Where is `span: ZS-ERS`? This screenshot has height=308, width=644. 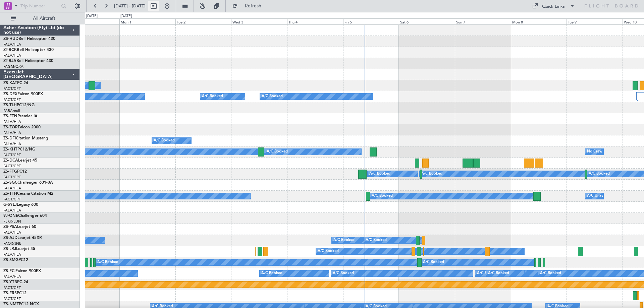
span: ZS-ERS is located at coordinates (10, 293).